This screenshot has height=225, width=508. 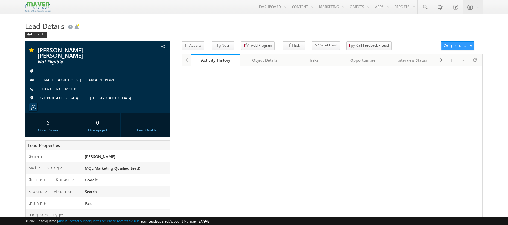 I want to click on label: Source Medium, so click(x=51, y=191).